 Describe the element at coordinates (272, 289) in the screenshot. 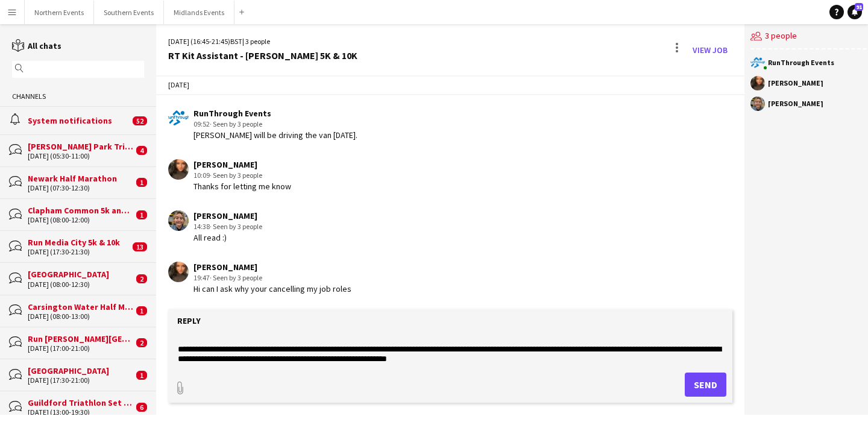

I see `div: Hi can I ask why your cancelling my job roles` at that location.